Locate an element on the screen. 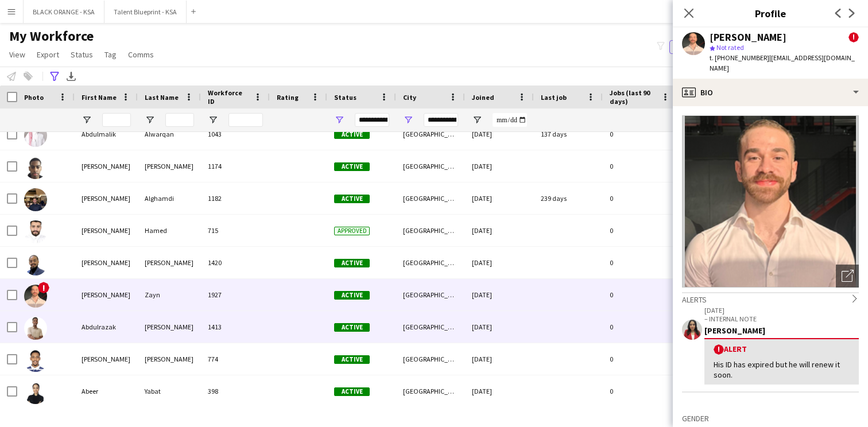 This screenshot has width=868, height=427. span: Last Name is located at coordinates (162, 97).